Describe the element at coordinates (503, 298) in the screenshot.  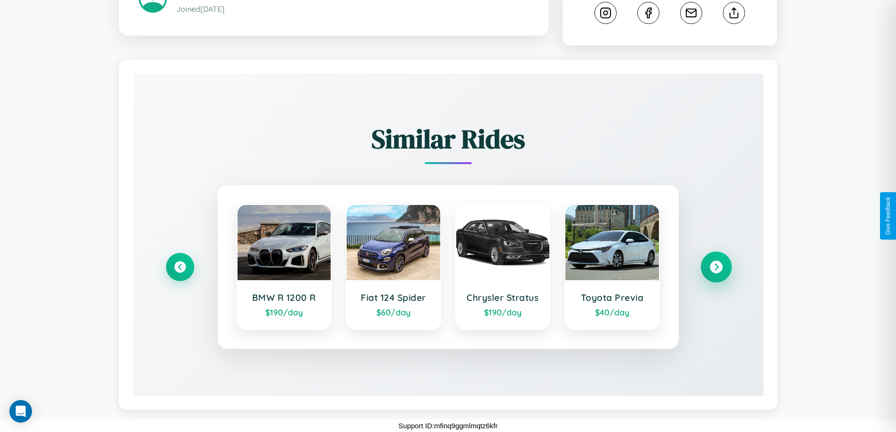
I see `h3: Chrysler Stratus` at that location.